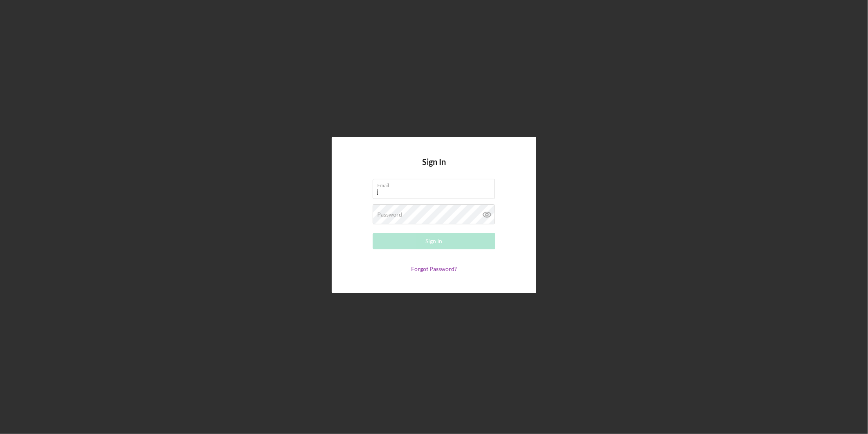  Describe the element at coordinates (434, 241) in the screenshot. I see `button: Sign In` at that location.